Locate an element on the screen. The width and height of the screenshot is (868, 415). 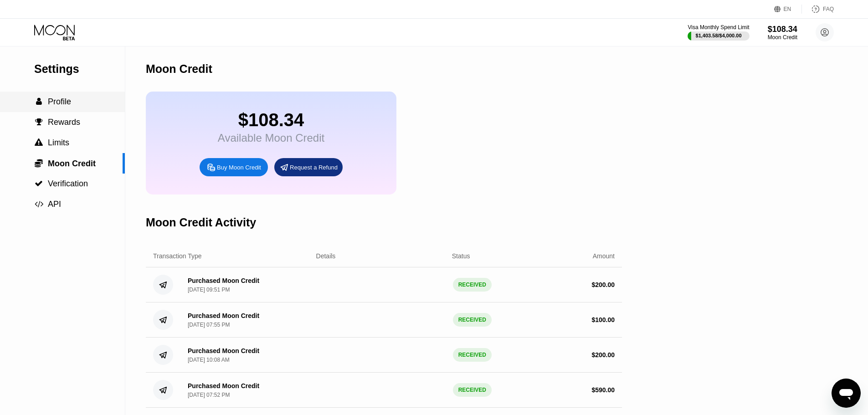
div: Available Moon Credit is located at coordinates (271, 138).